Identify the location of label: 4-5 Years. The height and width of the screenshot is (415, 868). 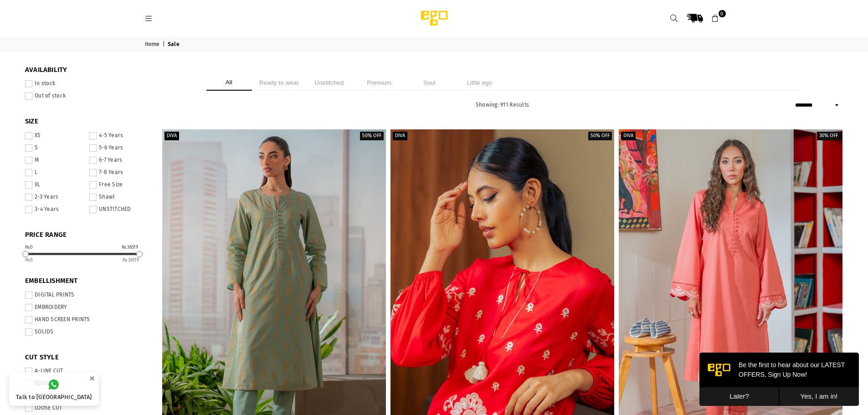
(118, 136).